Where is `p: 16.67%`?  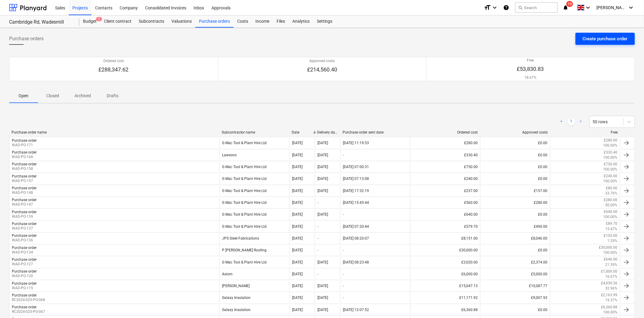
p: 16.67% is located at coordinates (612, 277).